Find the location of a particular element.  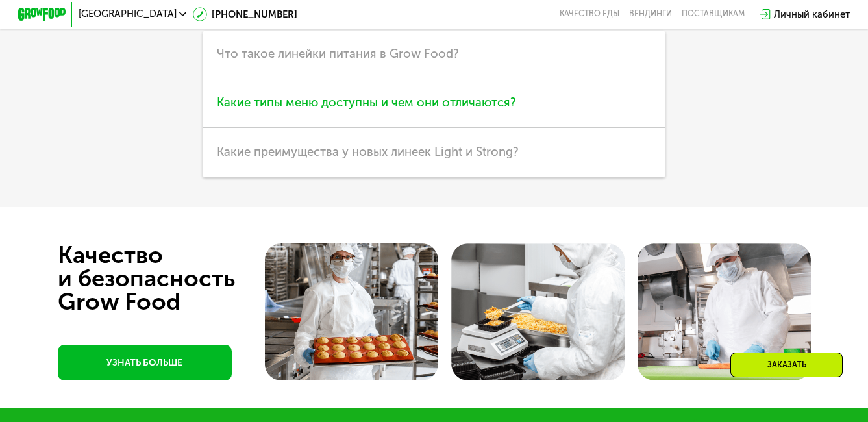

div: Личный кабинет is located at coordinates (812, 14).